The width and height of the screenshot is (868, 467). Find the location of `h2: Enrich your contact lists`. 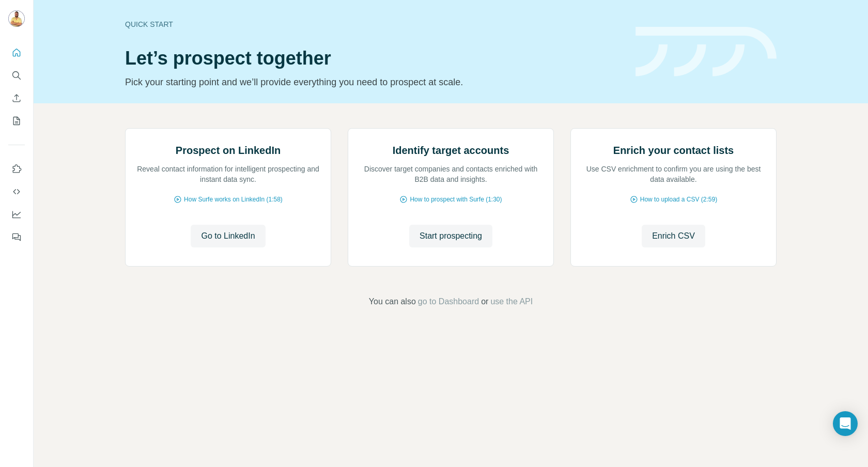

h2: Enrich your contact lists is located at coordinates (673, 150).